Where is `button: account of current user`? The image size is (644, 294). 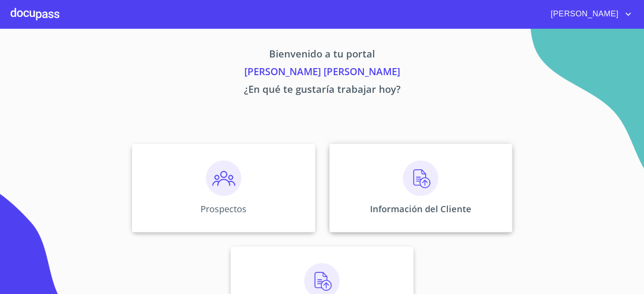
button: account of current user is located at coordinates (589, 14).